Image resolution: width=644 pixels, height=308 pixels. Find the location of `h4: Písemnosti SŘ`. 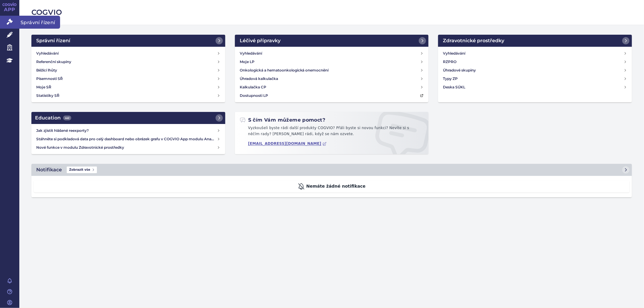

h4: Písemnosti SŘ is located at coordinates (50, 79).